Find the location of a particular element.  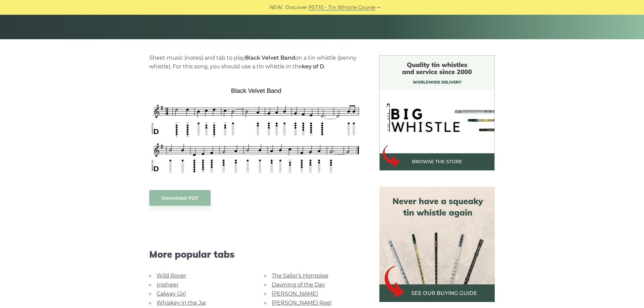

span: NEW: is located at coordinates (276, 7).